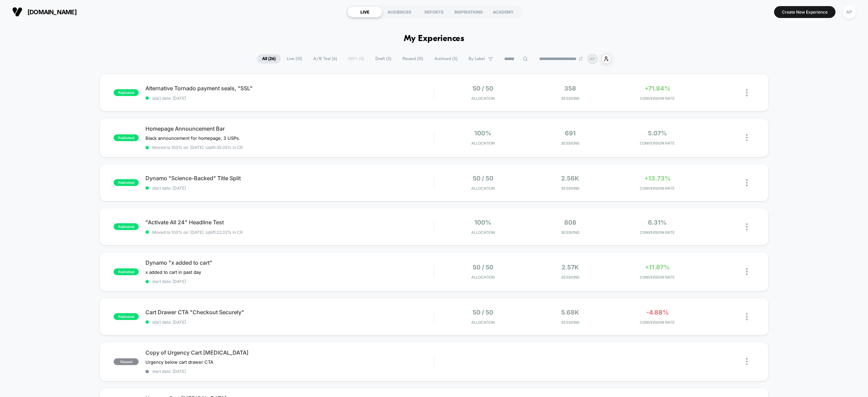 The height and width of the screenshot is (397, 868). I want to click on span: 5.07%, so click(657, 133).